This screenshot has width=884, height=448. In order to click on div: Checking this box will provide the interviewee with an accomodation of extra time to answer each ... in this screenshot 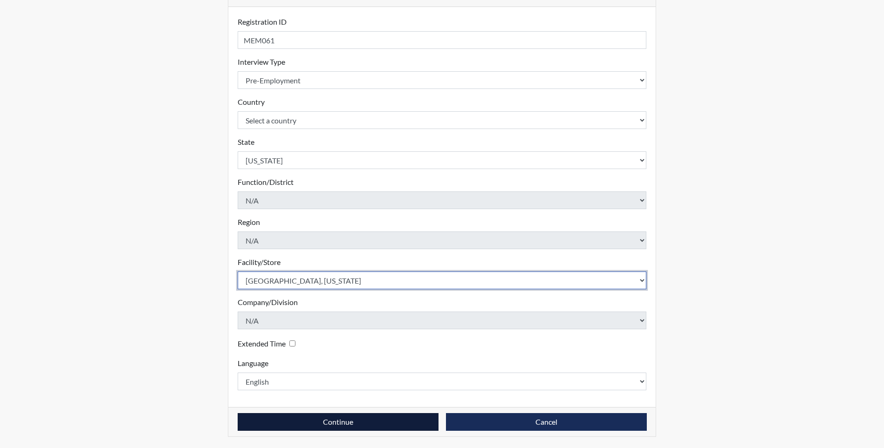, I will do `click(269, 344)`.